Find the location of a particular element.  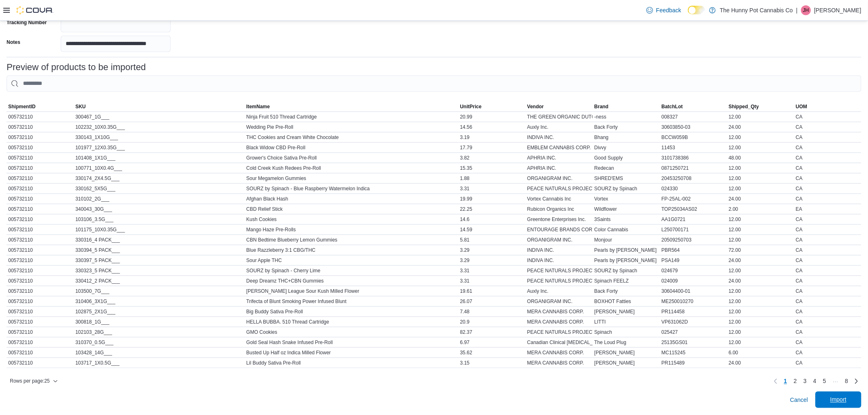

div: 300467_1G___ is located at coordinates (159, 117).